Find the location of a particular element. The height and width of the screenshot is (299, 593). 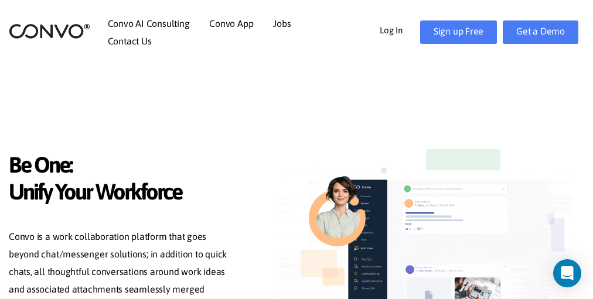

a: Convo App is located at coordinates (231, 23).